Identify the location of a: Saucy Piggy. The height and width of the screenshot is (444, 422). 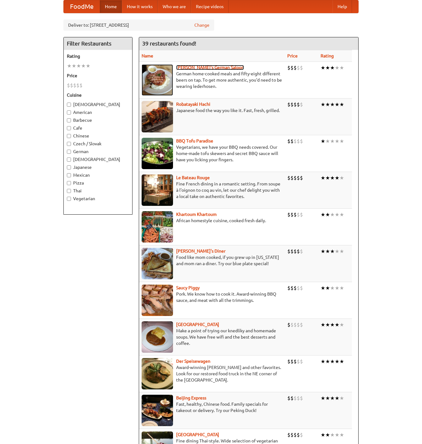
(188, 288).